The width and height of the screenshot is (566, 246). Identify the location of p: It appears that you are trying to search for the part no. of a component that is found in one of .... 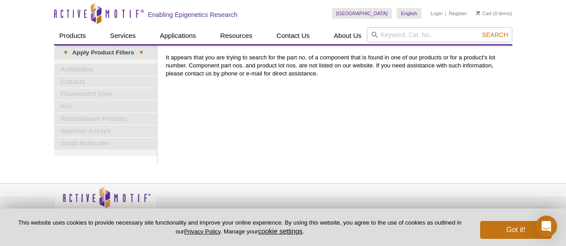
(337, 66).